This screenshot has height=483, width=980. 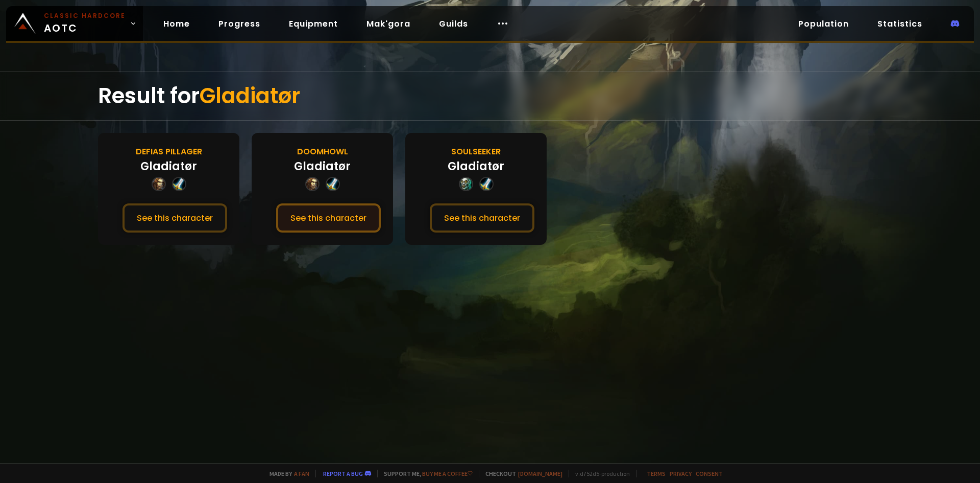 I want to click on a: Home, so click(x=176, y=23).